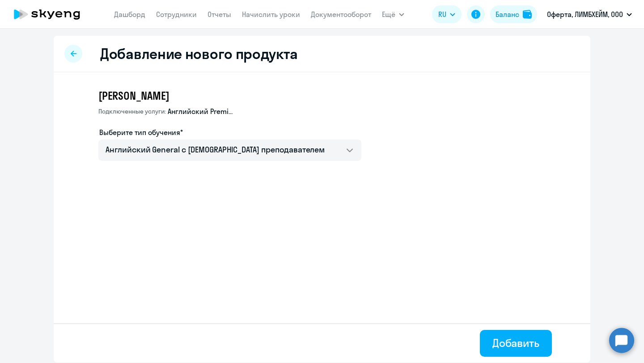 The image size is (644, 363). I want to click on h2: Добавление нового продукта, so click(198, 54).